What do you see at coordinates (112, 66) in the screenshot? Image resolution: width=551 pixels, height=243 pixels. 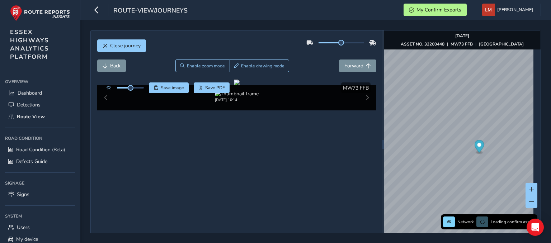 I see `button: Back` at bounding box center [112, 66].